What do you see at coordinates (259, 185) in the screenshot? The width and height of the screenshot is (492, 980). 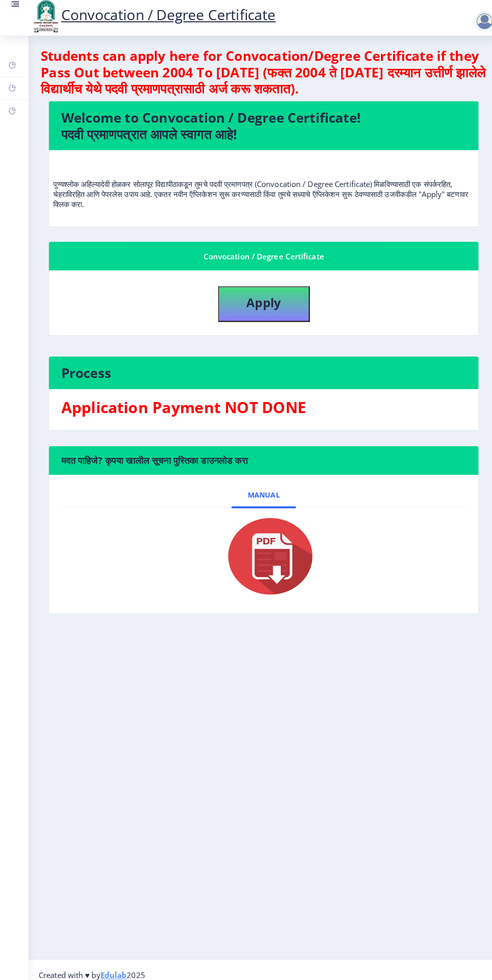 I see `p: पुण्यश्लोक अहिल्यादेवी होळकर सोलापूर विद्यापीठाकडून तुमचे पदवी प्रमाणपत्र (Convocation / Degree C...` at bounding box center [259, 185].